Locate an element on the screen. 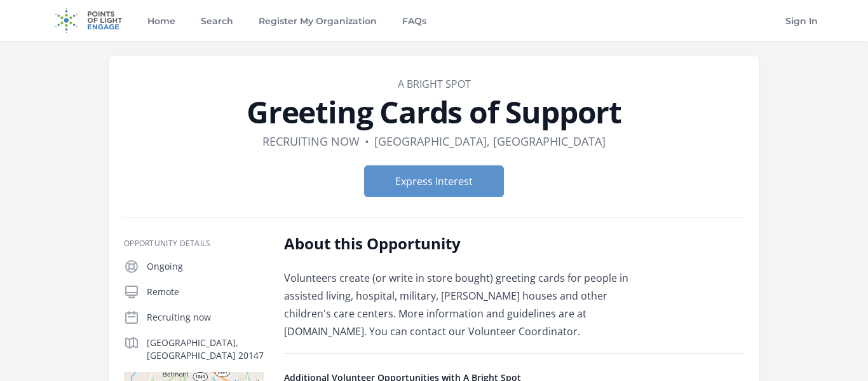 The height and width of the screenshot is (381, 868). p: Ongoing is located at coordinates (205, 266).